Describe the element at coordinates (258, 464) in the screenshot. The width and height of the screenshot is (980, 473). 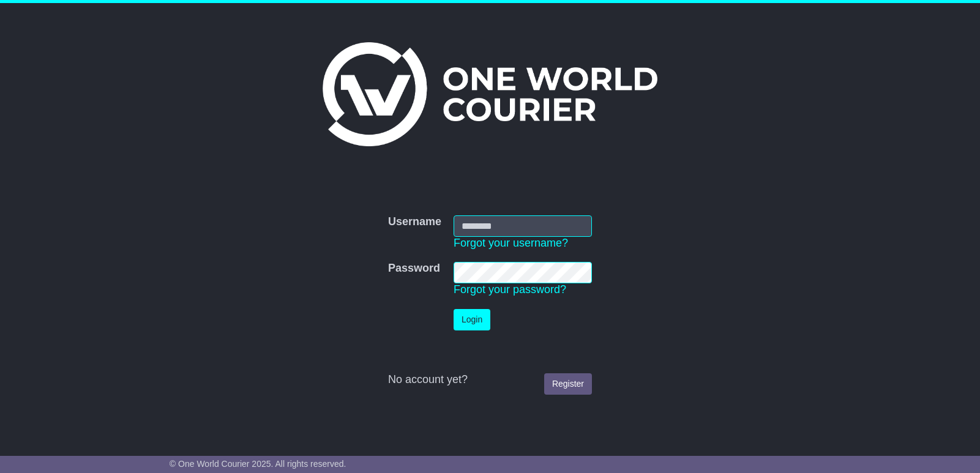
I see `span: © One World Courier 2025. All rights reserved.` at that location.